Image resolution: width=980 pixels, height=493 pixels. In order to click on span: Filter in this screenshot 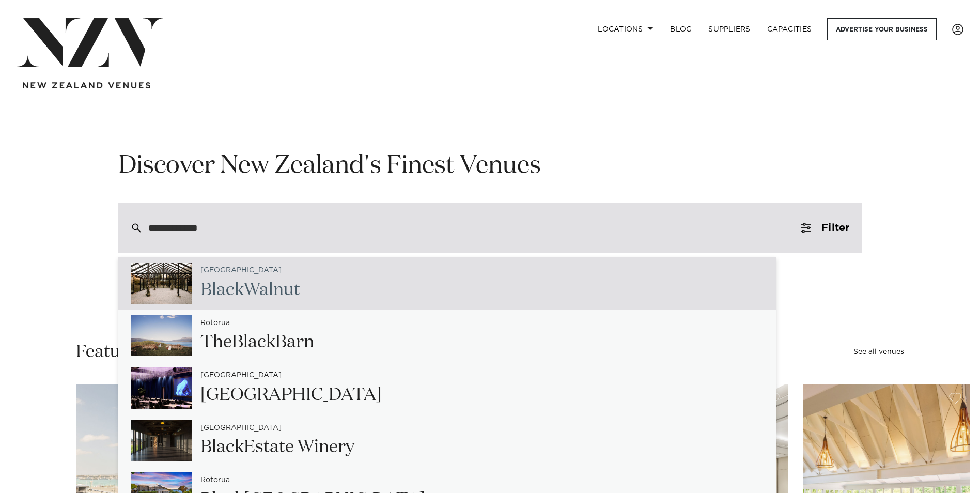, I will do `click(835, 228)`.